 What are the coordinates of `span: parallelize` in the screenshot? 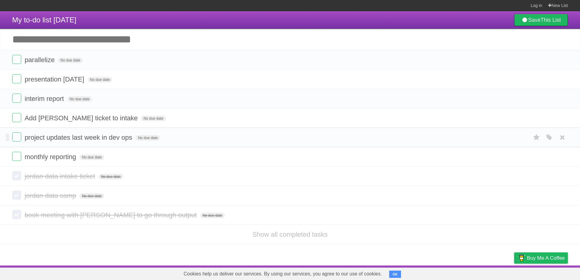 It's located at (40, 60).